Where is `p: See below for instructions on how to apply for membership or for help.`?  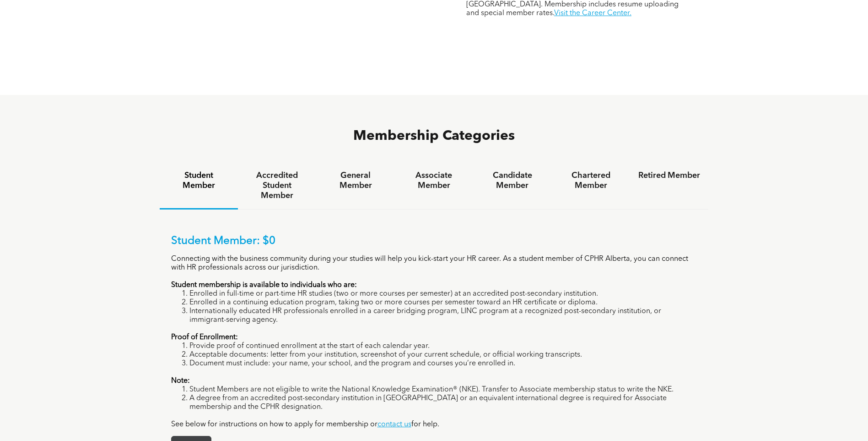
p: See below for instructions on how to apply for membership or for help. is located at coordinates (434, 424).